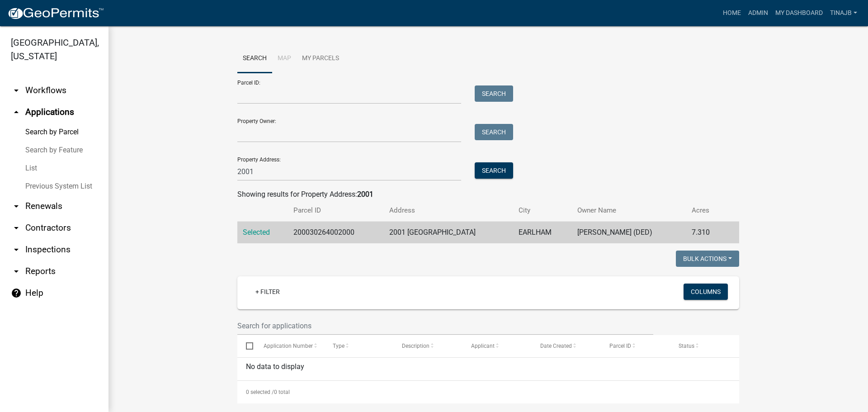  Describe the element at coordinates (257, 232) in the screenshot. I see `span: Selected` at that location.